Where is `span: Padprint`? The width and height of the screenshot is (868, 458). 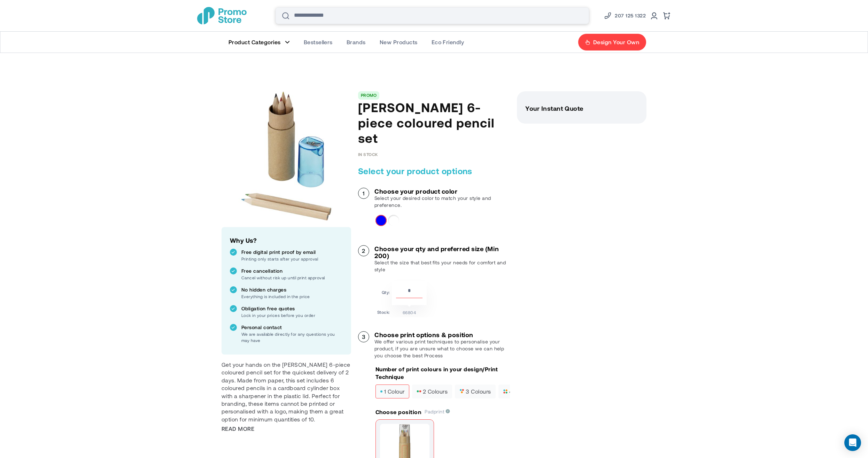 span: Padprint is located at coordinates (437, 411).